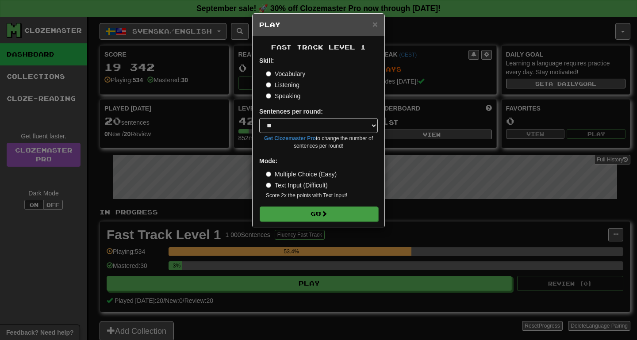 This screenshot has width=637, height=340. Describe the element at coordinates (319, 142) in the screenshot. I see `small: to change the number of sentences per round!` at that location.